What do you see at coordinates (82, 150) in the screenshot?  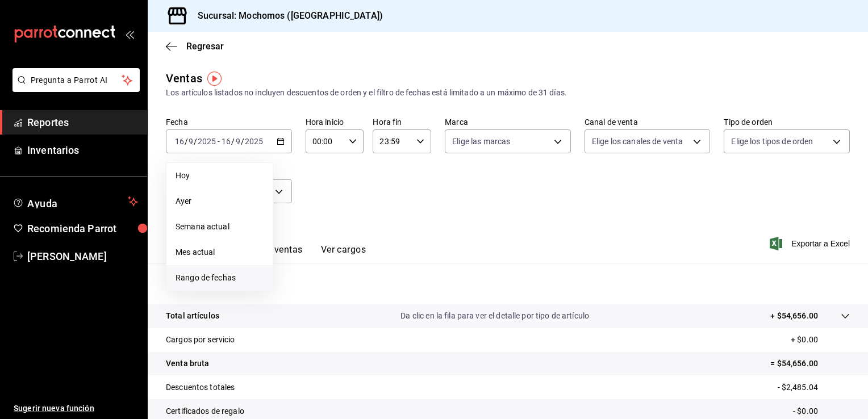 I see `span: Inventarios` at bounding box center [82, 150].